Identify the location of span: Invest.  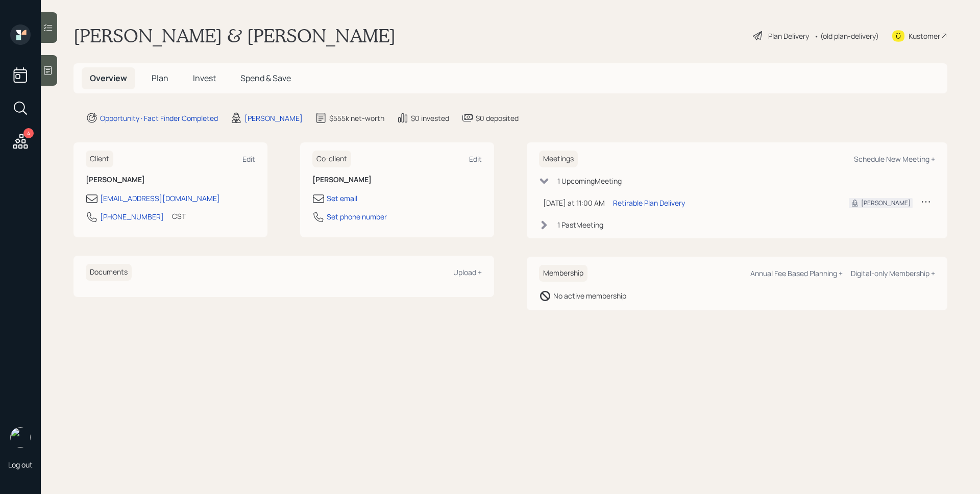
(205, 78).